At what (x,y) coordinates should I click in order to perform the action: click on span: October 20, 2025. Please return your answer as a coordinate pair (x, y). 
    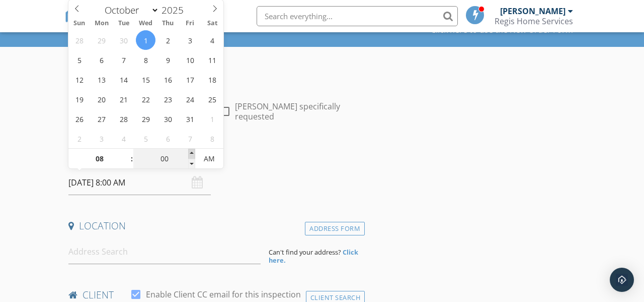
    Looking at the image, I should click on (101, 98).